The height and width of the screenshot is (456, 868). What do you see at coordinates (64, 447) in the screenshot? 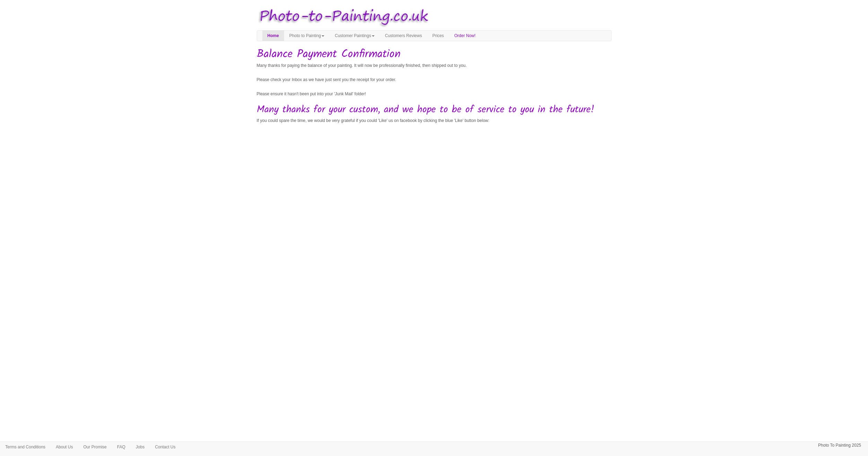
I see `a: About Us` at bounding box center [64, 447].